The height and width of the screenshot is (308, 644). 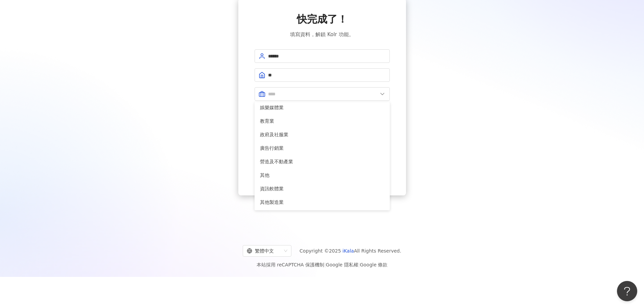 I want to click on span: 快完成了！, so click(x=322, y=19).